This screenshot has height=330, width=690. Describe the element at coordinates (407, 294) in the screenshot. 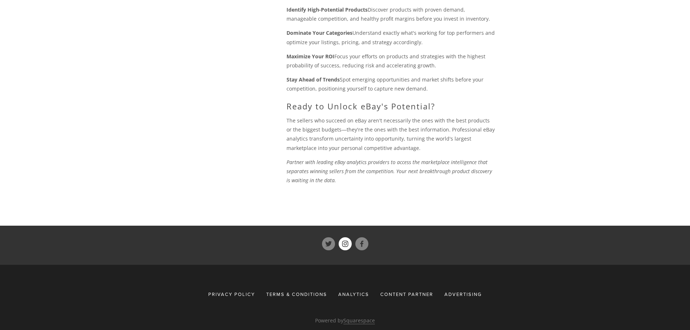

I see `span: Content Partner` at that location.